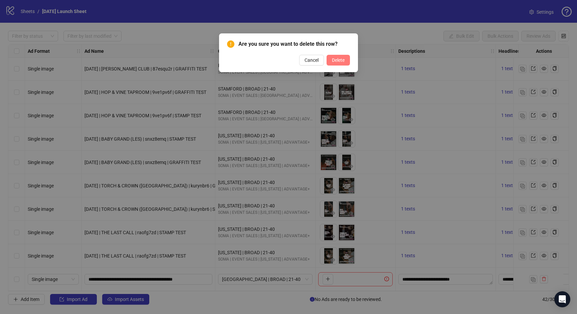 The width and height of the screenshot is (577, 314). I want to click on button: Delete, so click(338, 60).